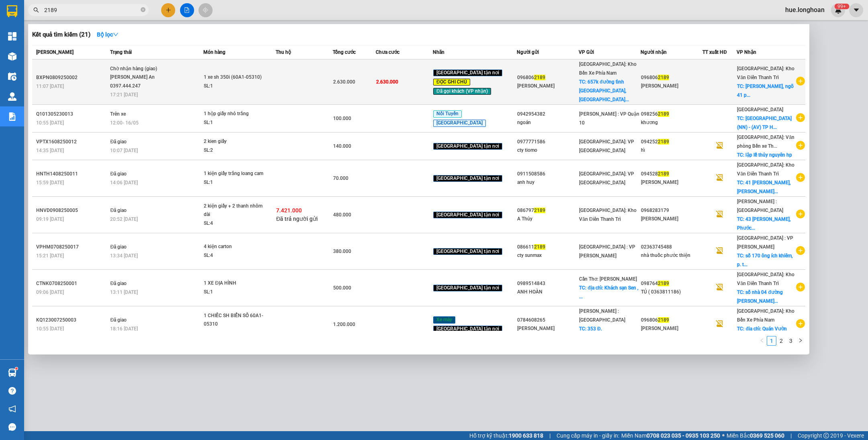  Describe the element at coordinates (548, 114) in the screenshot. I see `div: 0942954382` at that location.